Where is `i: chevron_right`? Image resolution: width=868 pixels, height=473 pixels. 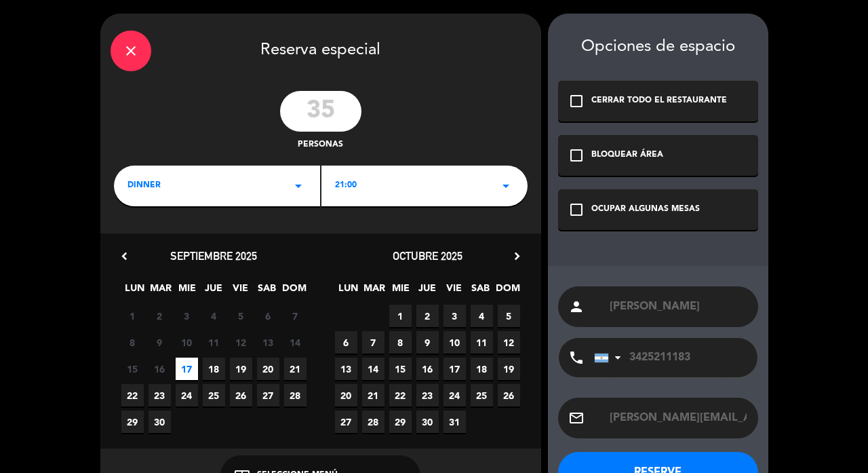
i: chevron_right is located at coordinates (517, 256).